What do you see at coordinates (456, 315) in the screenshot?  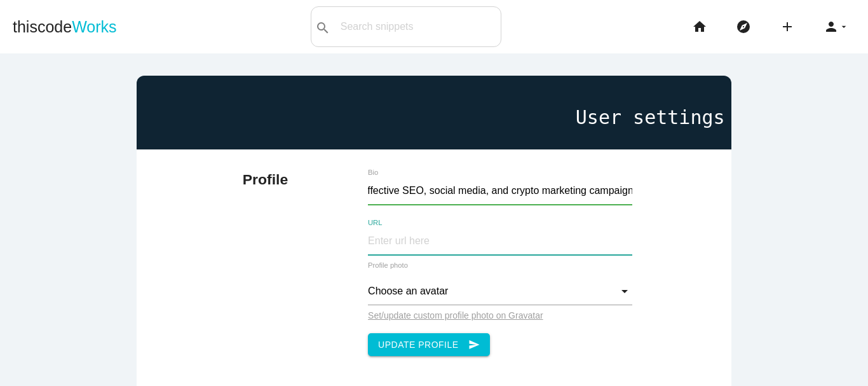 I see `a: Set/update custom profile photo on Gravatar` at bounding box center [456, 315].